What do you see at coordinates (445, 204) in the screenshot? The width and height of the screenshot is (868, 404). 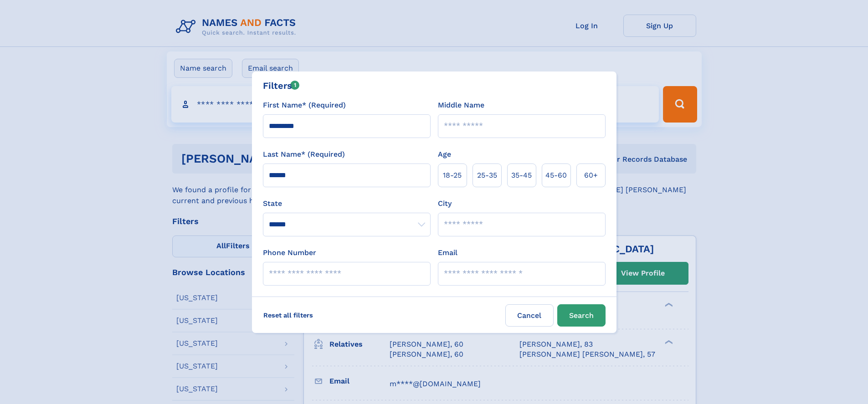 I see `label: City` at bounding box center [445, 204].